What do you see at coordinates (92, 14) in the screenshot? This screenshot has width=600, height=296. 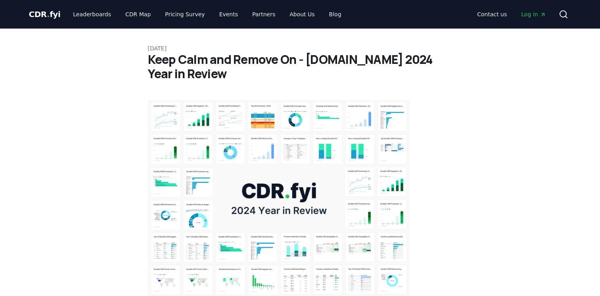 I see `a: Leaderboards` at bounding box center [92, 14].